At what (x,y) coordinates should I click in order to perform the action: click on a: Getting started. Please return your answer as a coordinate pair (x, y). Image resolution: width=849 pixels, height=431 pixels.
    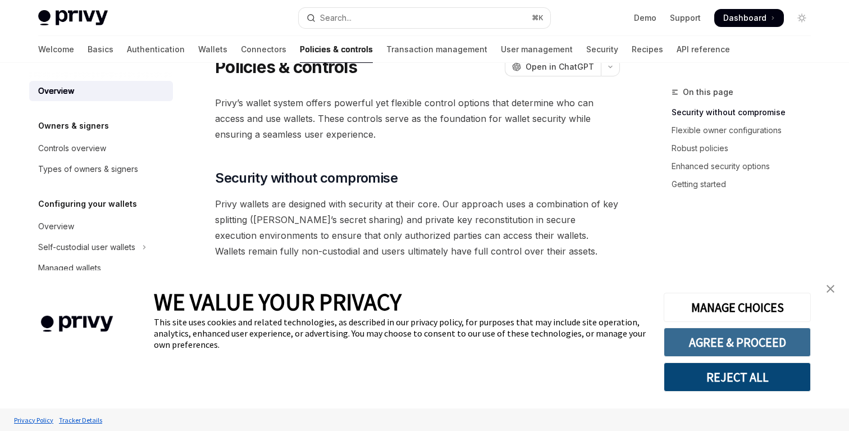
    Looking at the image, I should click on (746, 184).